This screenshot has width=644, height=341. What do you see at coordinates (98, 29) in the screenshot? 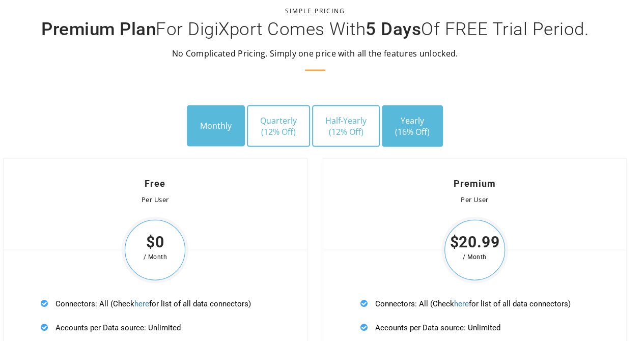
I see `b: Premium Plan` at bounding box center [98, 29].